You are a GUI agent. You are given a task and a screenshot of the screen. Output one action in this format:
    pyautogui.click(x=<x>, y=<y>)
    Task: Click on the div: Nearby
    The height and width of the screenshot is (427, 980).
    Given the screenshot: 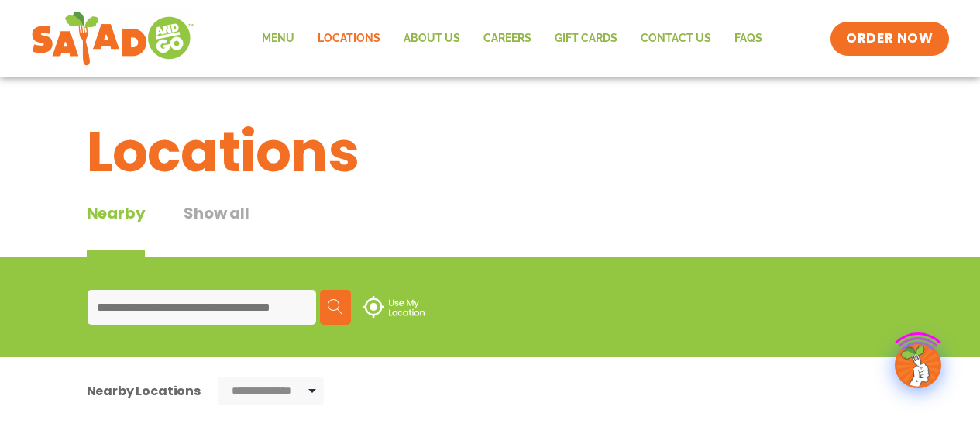 What is the action you would take?
    pyautogui.click(x=116, y=228)
    